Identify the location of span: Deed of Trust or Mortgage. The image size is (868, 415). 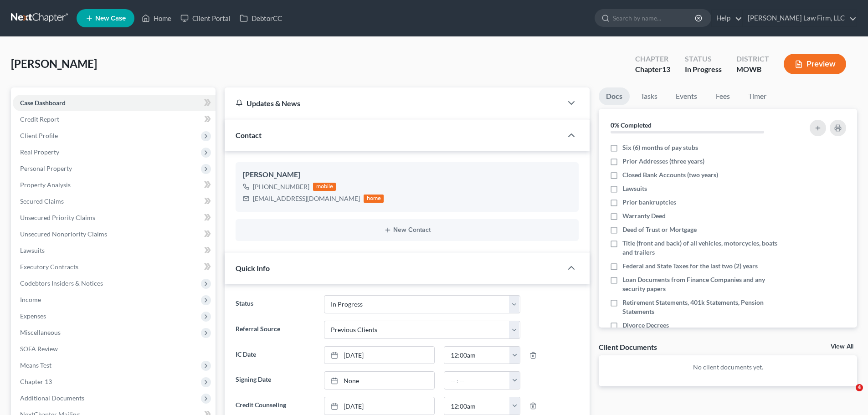
(659, 230).